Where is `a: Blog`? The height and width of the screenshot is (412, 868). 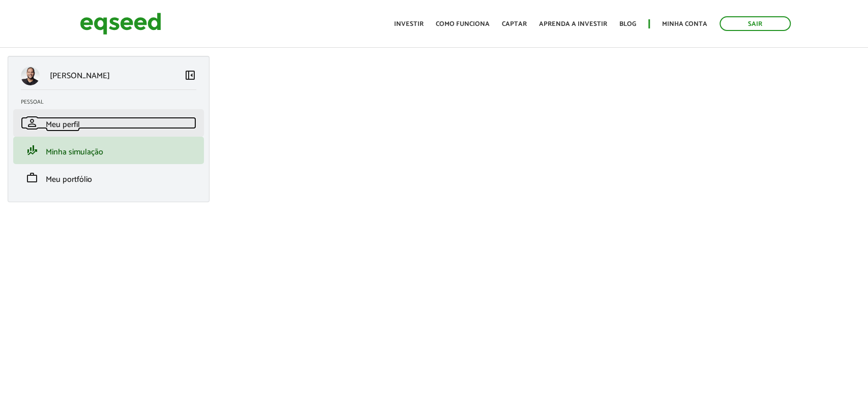 a: Blog is located at coordinates (627, 24).